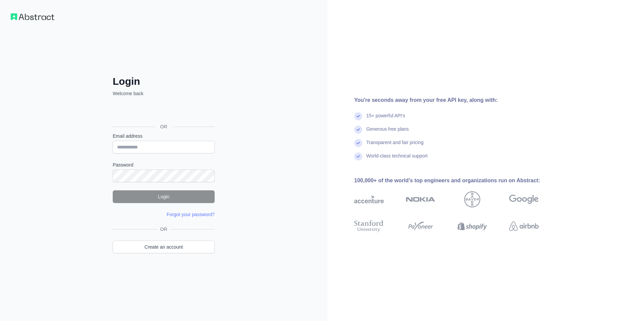  I want to click on img: payoneer, so click(420, 226).